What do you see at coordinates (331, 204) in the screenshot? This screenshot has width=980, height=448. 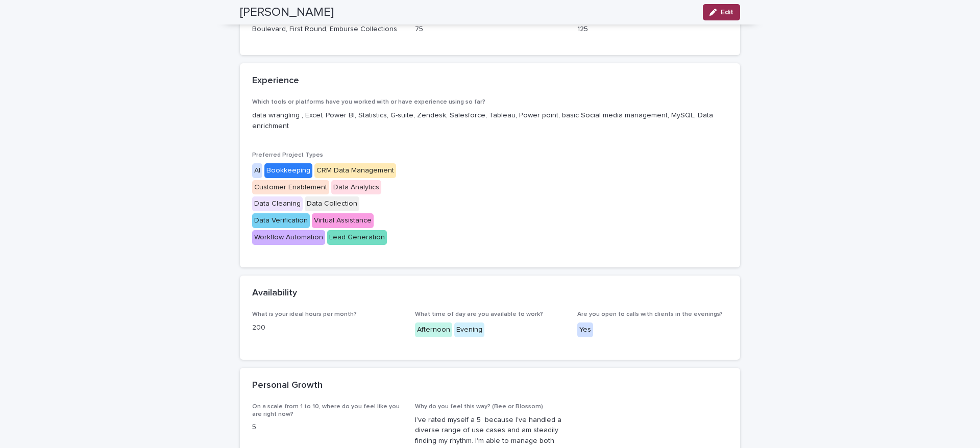 I see `div: Data Collection` at bounding box center [331, 204].